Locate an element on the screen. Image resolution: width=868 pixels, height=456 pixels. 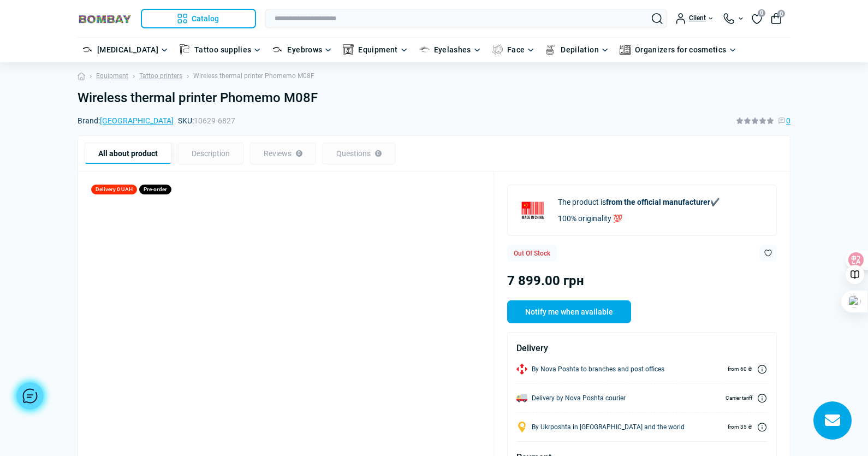
img: Face is located at coordinates (497, 50).